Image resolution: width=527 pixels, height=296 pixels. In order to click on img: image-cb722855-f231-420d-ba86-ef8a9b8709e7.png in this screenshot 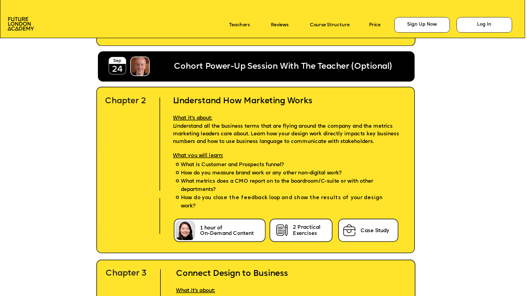, I will do `click(282, 230)`.